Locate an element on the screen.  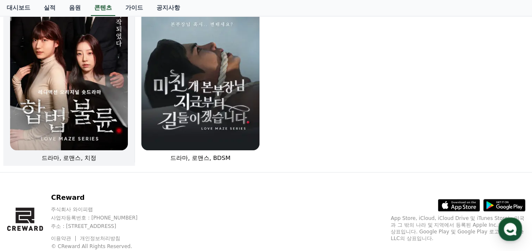
p: CReward is located at coordinates (102, 198).